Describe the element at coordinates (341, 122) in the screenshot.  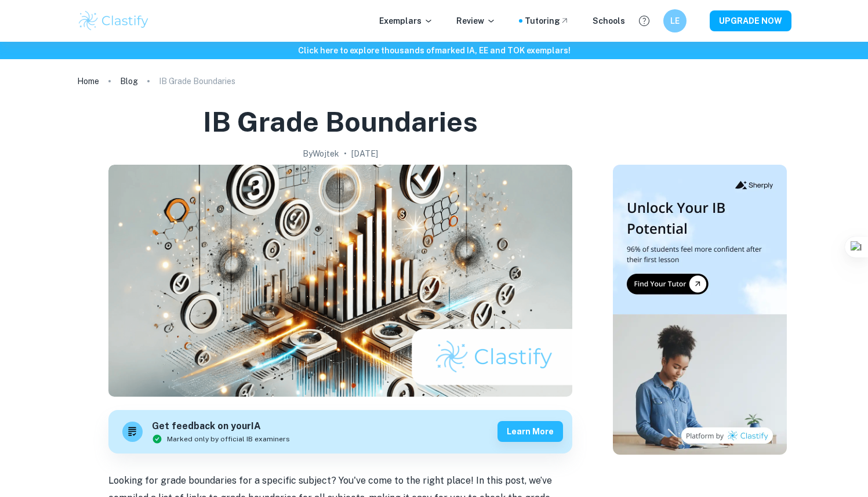
I see `h1: IB Grade Boundaries` at that location.